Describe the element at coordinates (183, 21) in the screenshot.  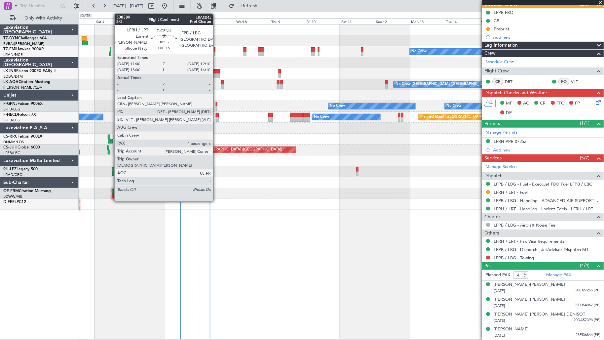
I see `div: Mon 6` at that location.